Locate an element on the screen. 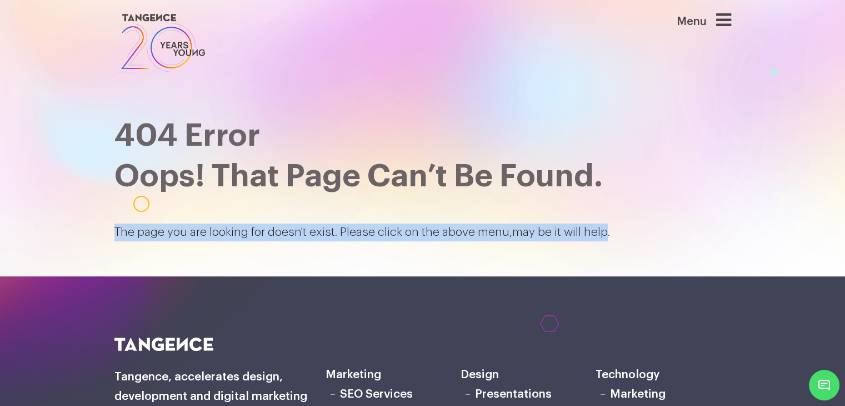 The height and width of the screenshot is (406, 845). a: SEO Services is located at coordinates (376, 394).